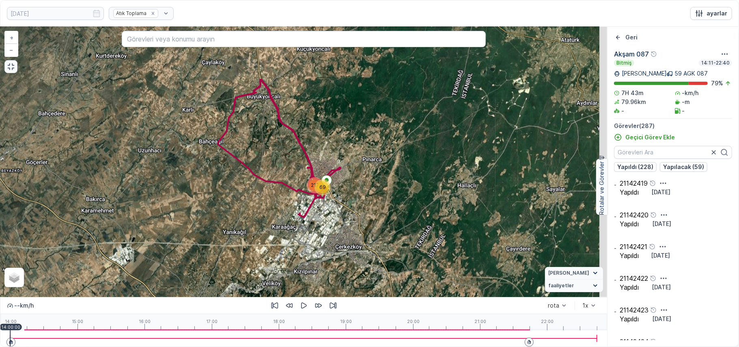  Describe the element at coordinates (304, 39) in the screenshot. I see `input: Görevleri veya konumu arayın` at that location.